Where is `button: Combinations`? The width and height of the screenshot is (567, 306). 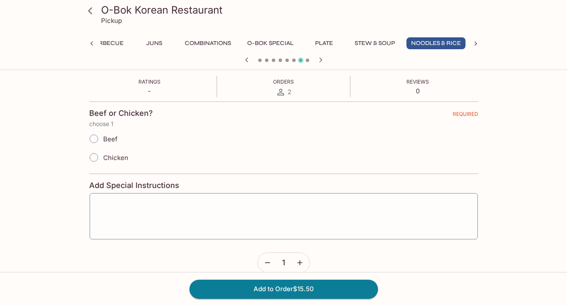
button: Combinations is located at coordinates (208, 43).